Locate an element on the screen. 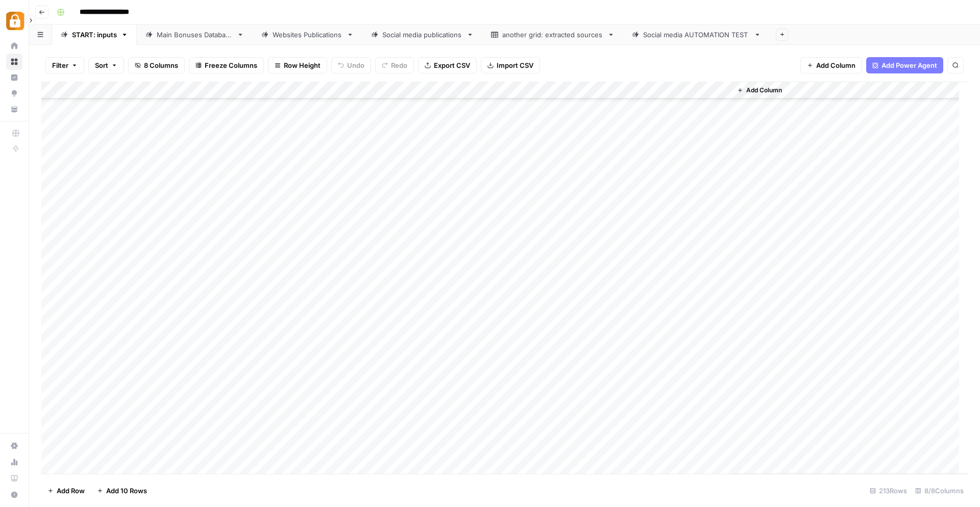 This screenshot has width=980, height=507. a: Home is located at coordinates (14, 46).